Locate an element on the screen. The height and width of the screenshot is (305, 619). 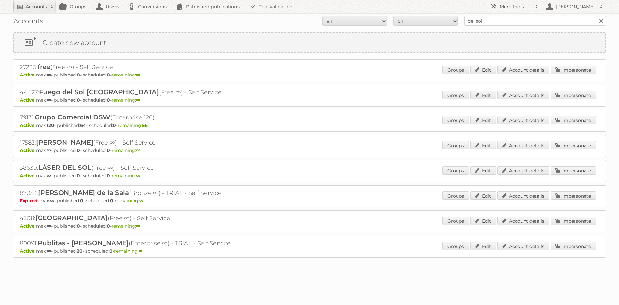
h2: 4308: (Free ∞) - Self Service is located at coordinates (132, 218).